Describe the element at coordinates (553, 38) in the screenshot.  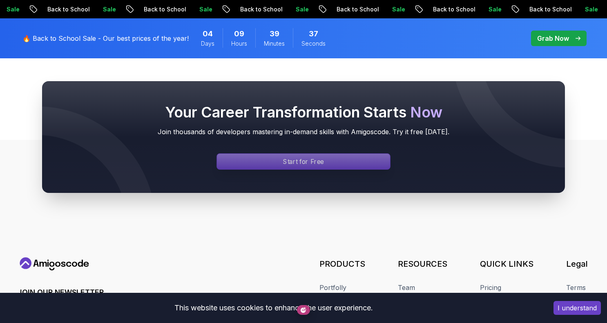
I see `p: Grab Now` at that location.